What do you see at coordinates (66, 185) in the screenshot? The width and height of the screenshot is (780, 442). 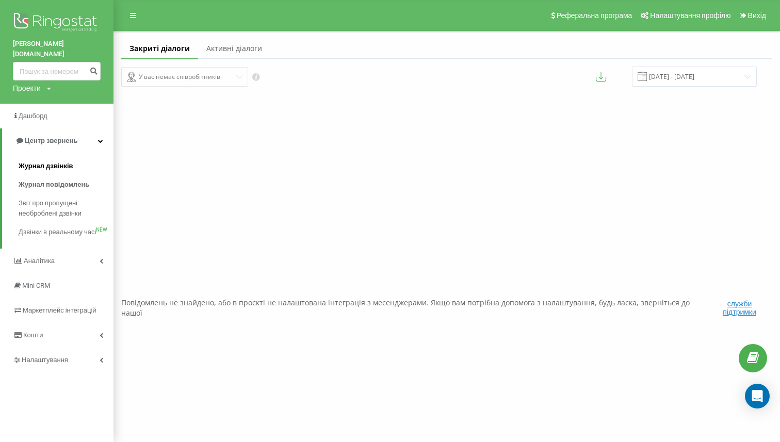 I see `a: Журнал повідомлень` at bounding box center [66, 185].